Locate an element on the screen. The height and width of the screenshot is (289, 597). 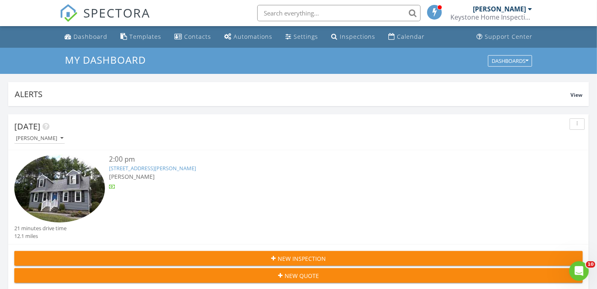
div: Settings is located at coordinates (306, 36).